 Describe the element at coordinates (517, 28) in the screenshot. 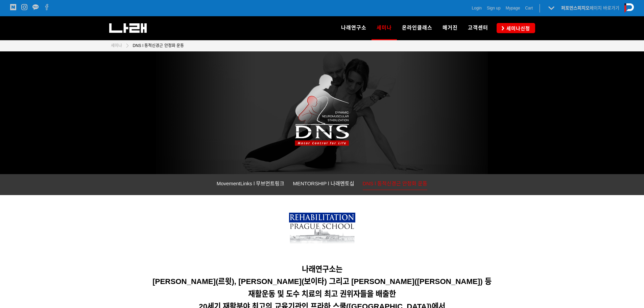

I see `span: 세미나신청` at that location.